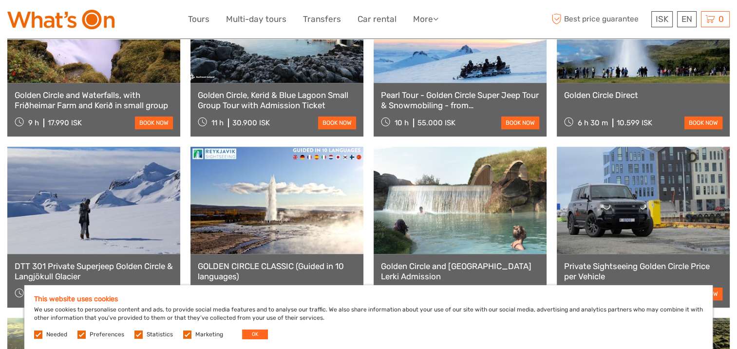 This screenshot has width=737, height=349. I want to click on p: We're away right now. Please check back later!, so click(62, 21).